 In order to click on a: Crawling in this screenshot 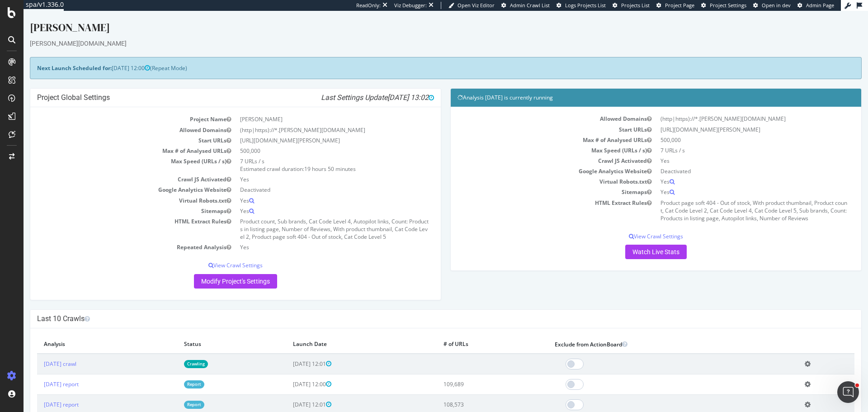, I will do `click(172, 352)`.